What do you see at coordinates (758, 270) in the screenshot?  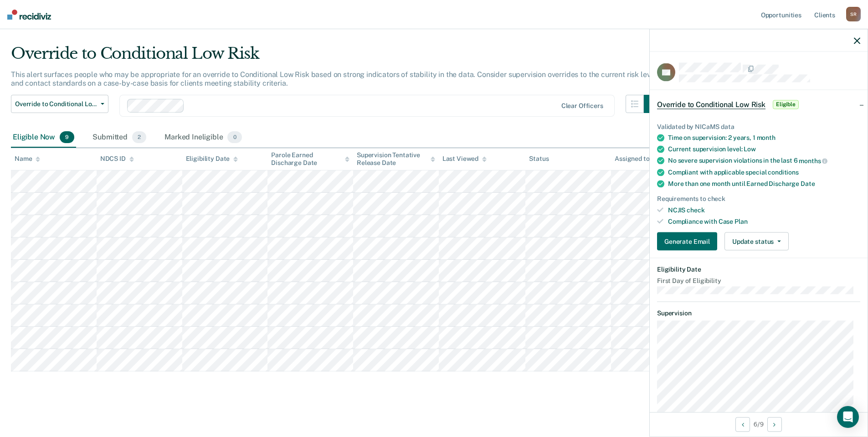 I see `dt: Eligibility Date` at bounding box center [758, 270].